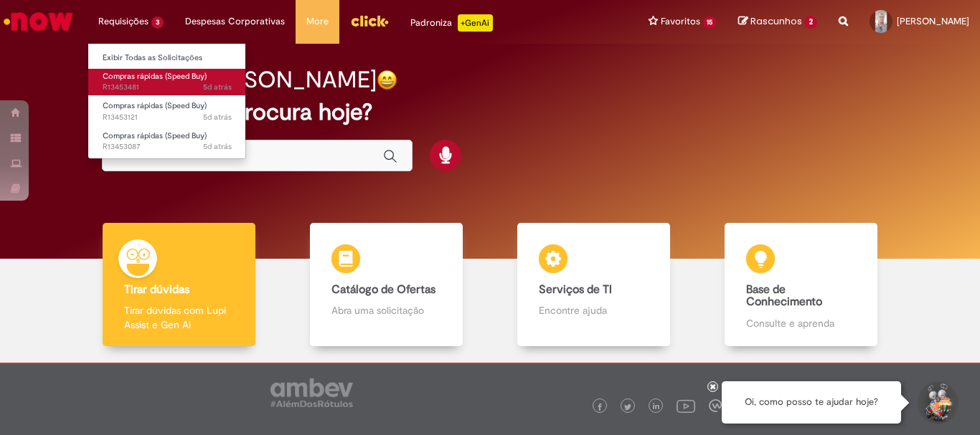 This screenshot has width=980, height=435. Describe the element at coordinates (800, 323) in the screenshot. I see `p: Consulte e aprenda` at that location.